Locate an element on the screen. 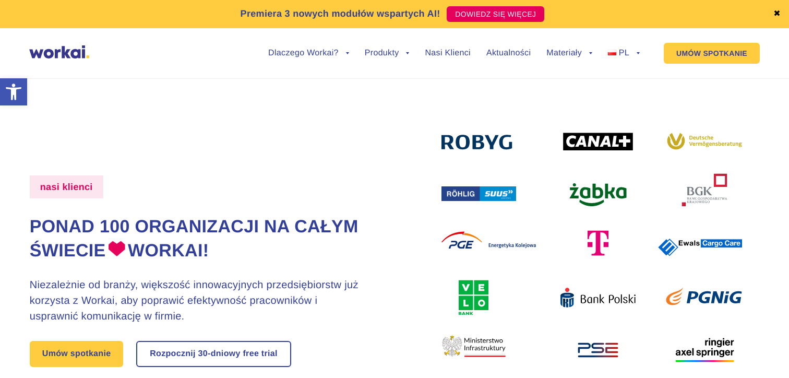 The width and height of the screenshot is (789, 378). label: nasi klienci is located at coordinates (66, 187).